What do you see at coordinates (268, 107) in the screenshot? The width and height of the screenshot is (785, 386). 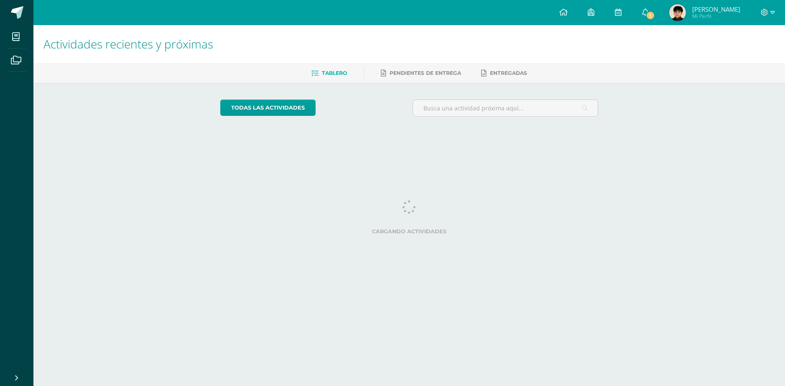 I see `a: todas las Actividades` at bounding box center [268, 107].